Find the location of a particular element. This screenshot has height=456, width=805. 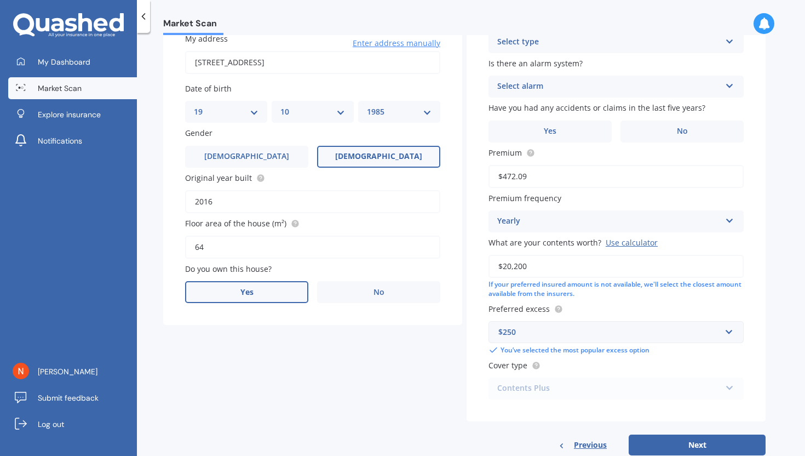

div: You’ve selected the most popular excess option is located at coordinates (616, 350).